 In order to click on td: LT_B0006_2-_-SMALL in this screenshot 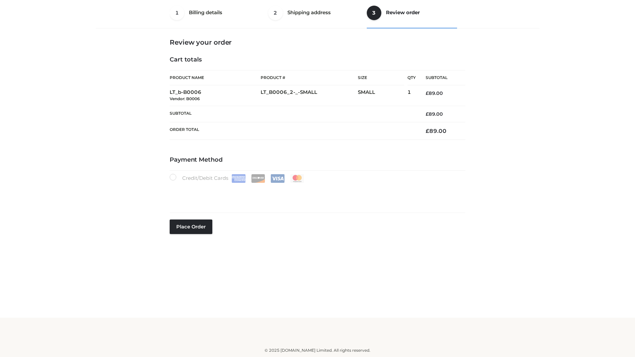, I will do `click(309, 96)`.